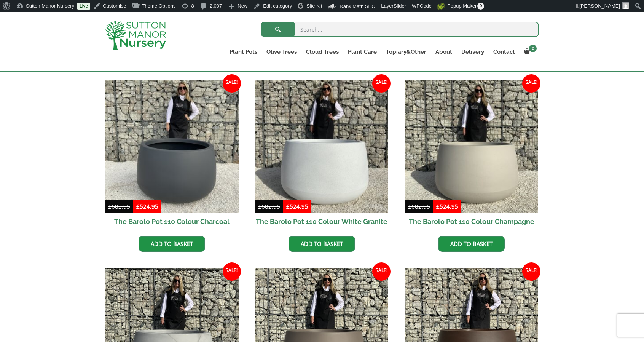 Image resolution: width=644 pixels, height=342 pixels. Describe the element at coordinates (362, 52) in the screenshot. I see `a: Plant Care` at that location.